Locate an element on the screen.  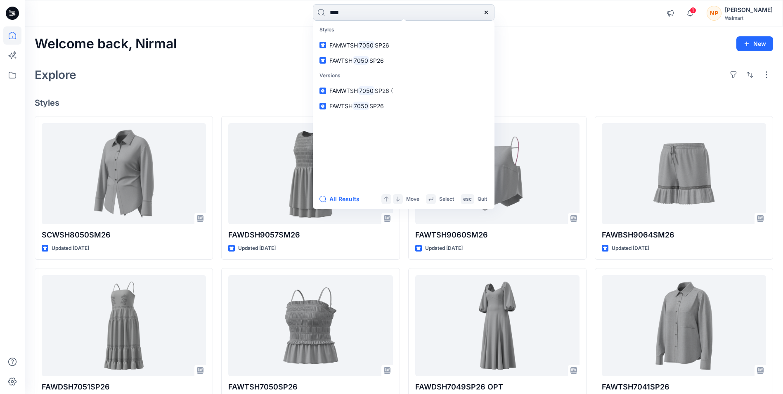
p: Move is located at coordinates (412, 199).